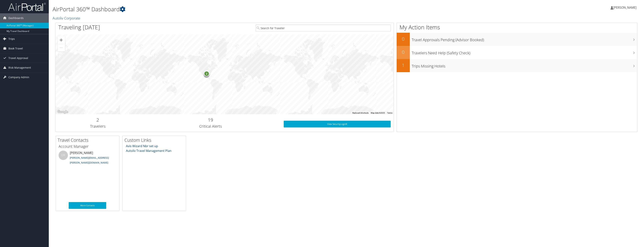 The width and height of the screenshot is (644, 247). I want to click on a: Open this area in Google Maps (opens a new window), so click(63, 112).